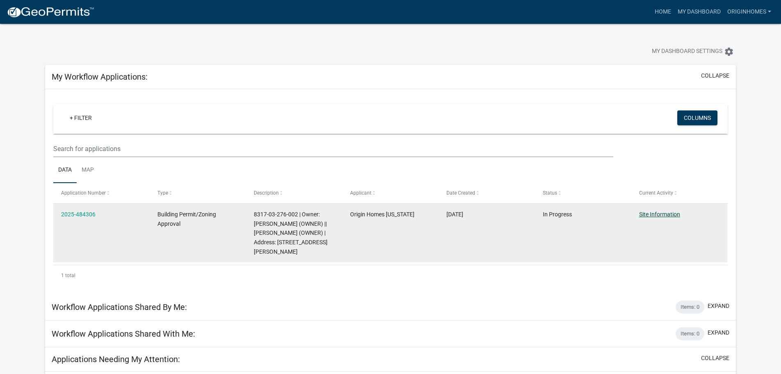 Image resolution: width=781 pixels, height=374 pixels. Describe the element at coordinates (119, 307) in the screenshot. I see `h5: Workflow Applications Shared By Me:` at that location.